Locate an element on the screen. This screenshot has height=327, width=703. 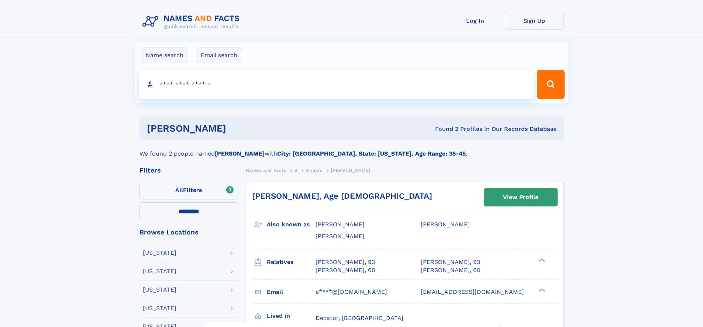
div: Found 2 Profiles In Our Records Database is located at coordinates (444, 129).